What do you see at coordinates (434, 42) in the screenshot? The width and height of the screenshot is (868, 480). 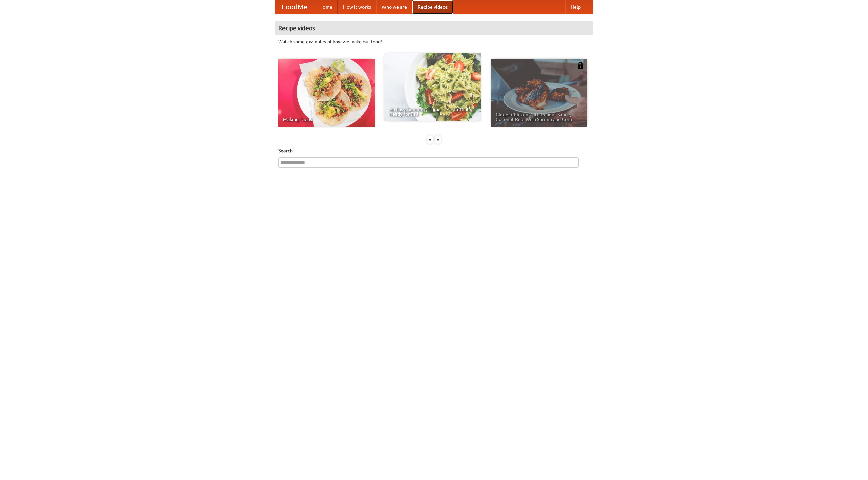 I see `p: Watch some examples of how we make our food!` at bounding box center [434, 42].